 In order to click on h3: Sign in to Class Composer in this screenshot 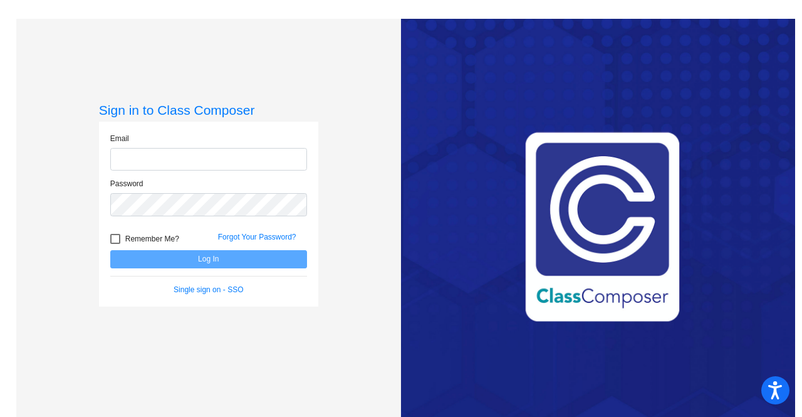, I will do `click(209, 110)`.